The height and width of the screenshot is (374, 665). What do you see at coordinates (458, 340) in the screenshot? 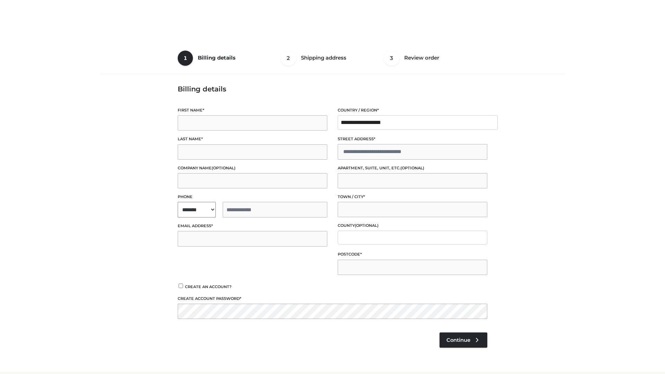
I see `span: Continue` at bounding box center [458, 340].